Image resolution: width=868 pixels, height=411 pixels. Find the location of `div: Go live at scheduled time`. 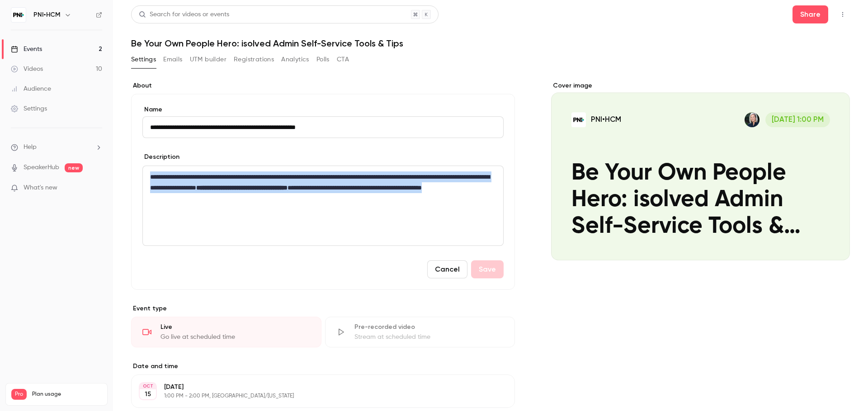

div: Go live at scheduled time is located at coordinates (235, 338).